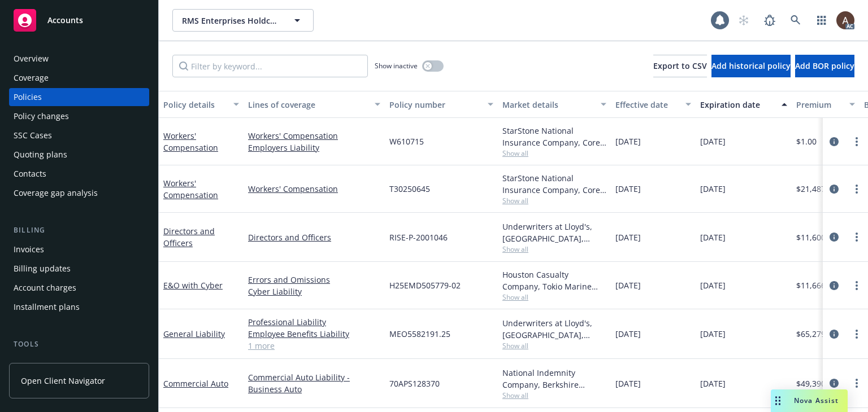 Image resolution: width=868 pixels, height=412 pixels. I want to click on div: Quoting plans, so click(40, 155).